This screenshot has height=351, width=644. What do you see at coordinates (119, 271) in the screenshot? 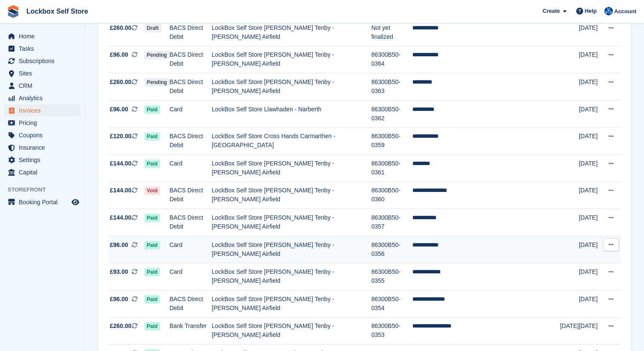
I see `span: £93.00` at bounding box center [119, 271].